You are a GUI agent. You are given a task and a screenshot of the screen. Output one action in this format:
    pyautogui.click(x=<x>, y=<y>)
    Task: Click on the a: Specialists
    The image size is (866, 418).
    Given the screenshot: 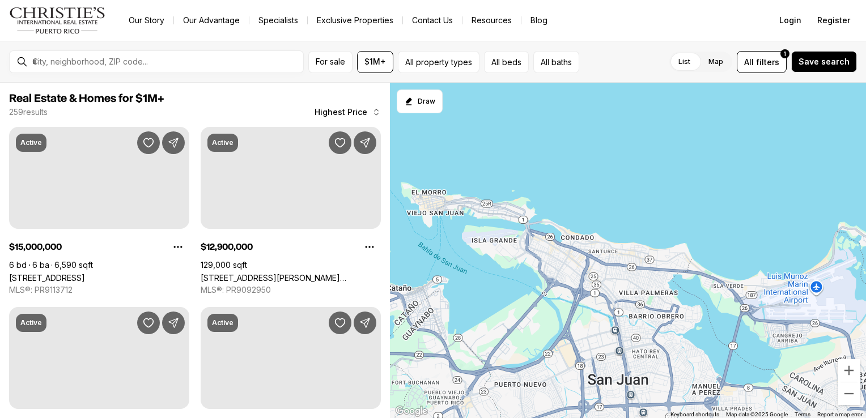 What is the action you would take?
    pyautogui.click(x=278, y=20)
    